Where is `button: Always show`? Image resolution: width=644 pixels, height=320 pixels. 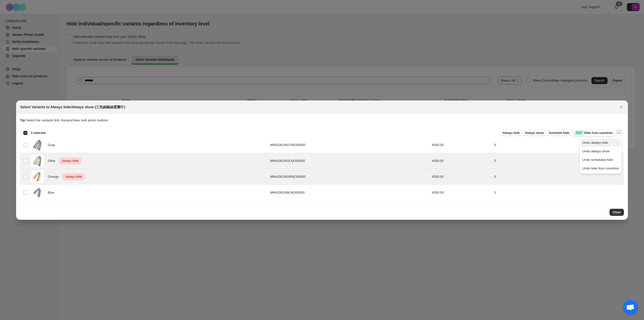 button: Always show is located at coordinates (534, 133).